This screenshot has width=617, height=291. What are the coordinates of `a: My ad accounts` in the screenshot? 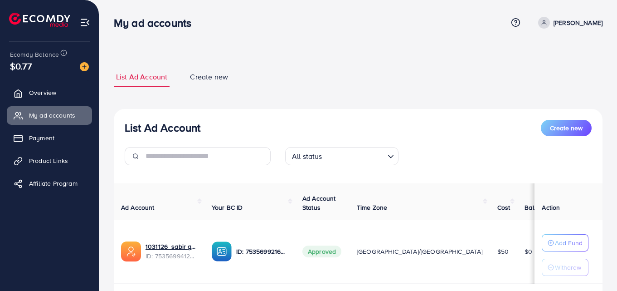 It's located at (49, 115).